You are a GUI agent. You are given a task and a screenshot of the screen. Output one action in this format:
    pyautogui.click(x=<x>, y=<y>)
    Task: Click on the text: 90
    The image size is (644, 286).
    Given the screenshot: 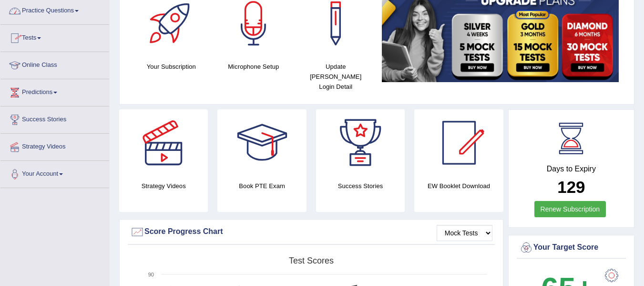 What is the action you would take?
    pyautogui.click(x=151, y=274)
    